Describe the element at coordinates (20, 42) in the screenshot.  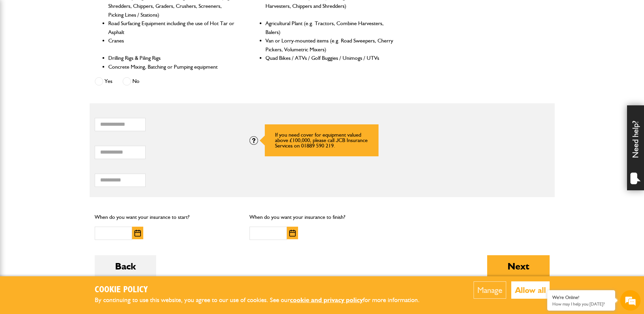
I see `img: d_20077148190_company_1631870298795_20077148190` at that location.